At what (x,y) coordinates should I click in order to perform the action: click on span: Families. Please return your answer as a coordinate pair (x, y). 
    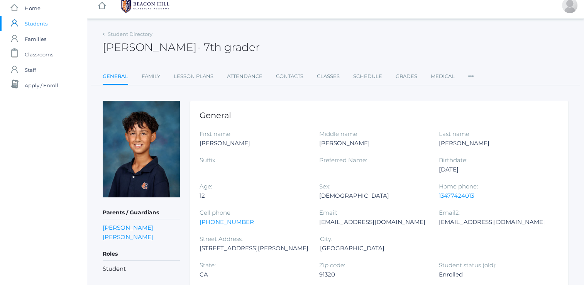
    Looking at the image, I should click on (36, 39).